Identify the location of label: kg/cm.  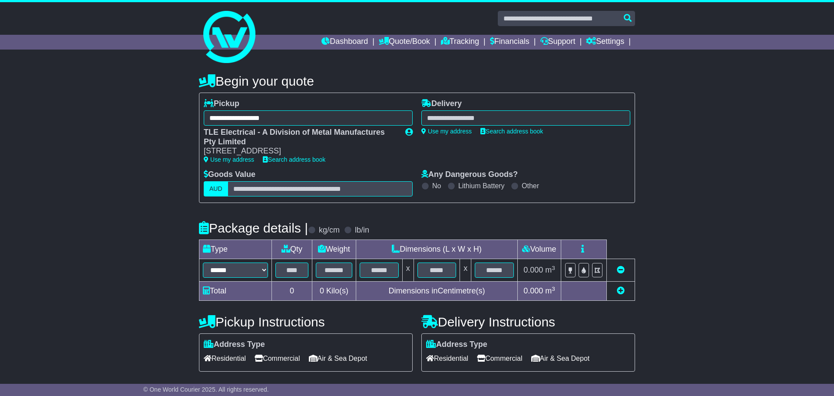
(329, 230).